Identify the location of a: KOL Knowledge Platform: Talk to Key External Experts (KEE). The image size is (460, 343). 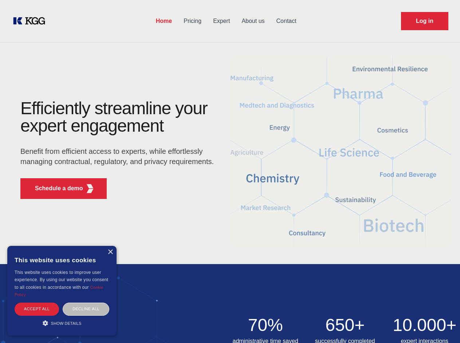
(31, 21).